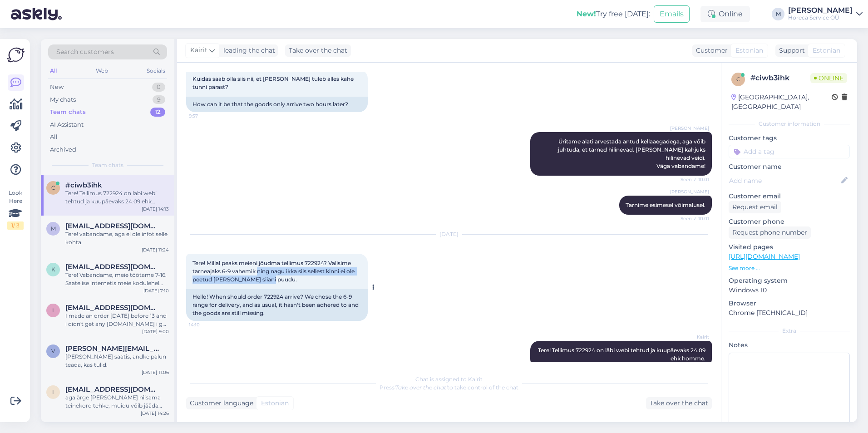  Describe the element at coordinates (789, 138) in the screenshot. I see `p: Customer tags` at that location.